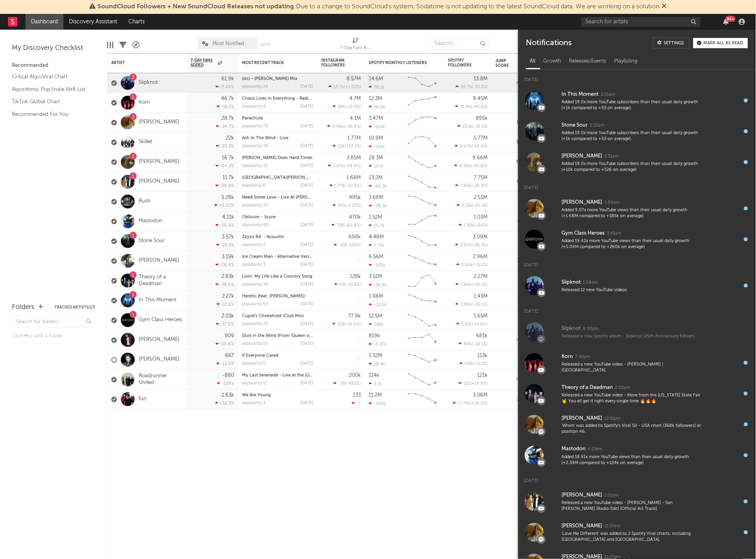  I want to click on div: 147k, so click(376, 166).